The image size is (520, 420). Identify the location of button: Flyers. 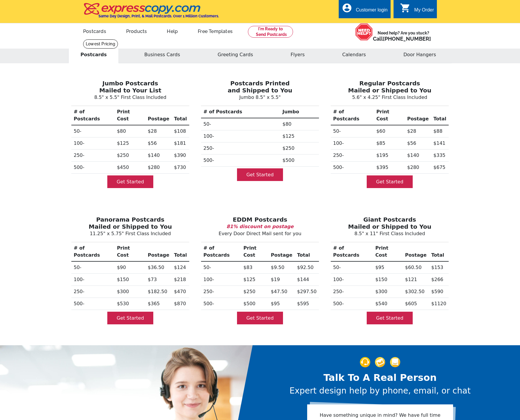
(298, 55).